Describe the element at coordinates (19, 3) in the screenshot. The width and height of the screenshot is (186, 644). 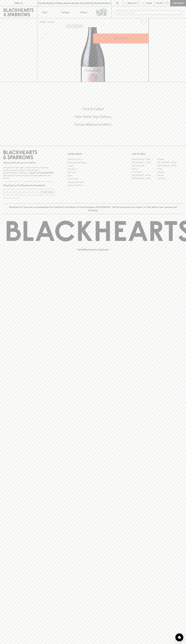
I see `p: FIND US` at that location.